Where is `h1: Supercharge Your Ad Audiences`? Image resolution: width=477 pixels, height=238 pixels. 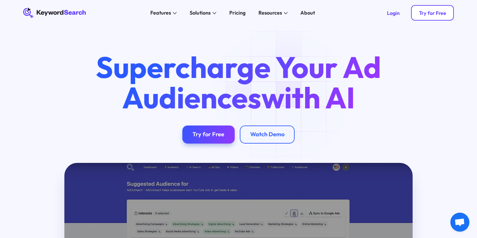 h1: Supercharge Your Ad Audiences is located at coordinates (239, 82).